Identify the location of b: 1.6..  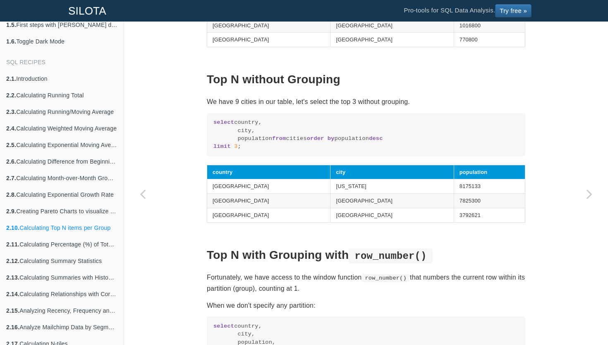
(11, 41).